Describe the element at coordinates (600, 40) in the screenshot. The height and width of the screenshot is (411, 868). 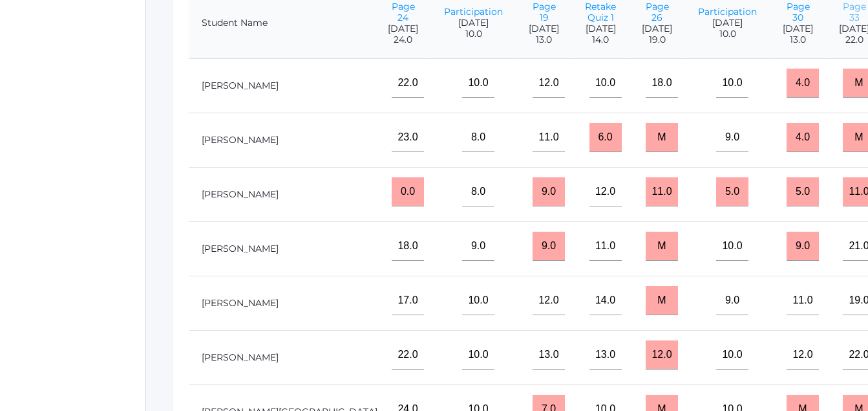
I see `span: 14.0` at that location.